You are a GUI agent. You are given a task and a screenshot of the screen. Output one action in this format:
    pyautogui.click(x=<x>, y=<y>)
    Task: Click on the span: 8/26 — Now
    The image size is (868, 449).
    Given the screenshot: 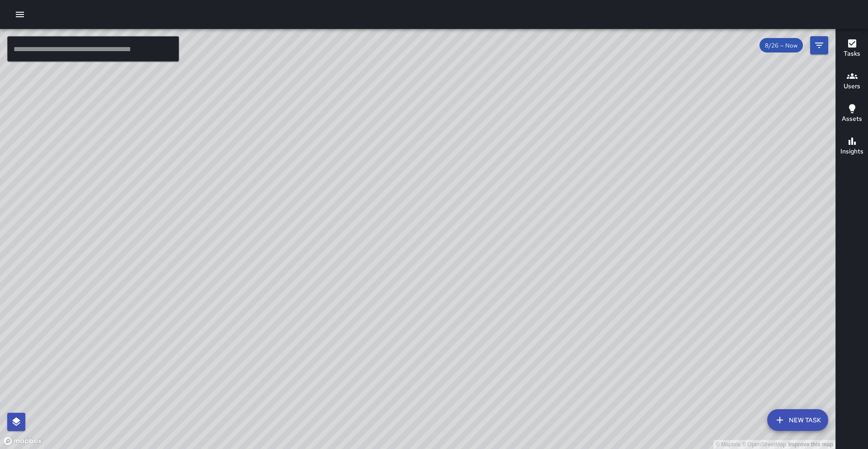 What is the action you would take?
    pyautogui.click(x=782, y=45)
    